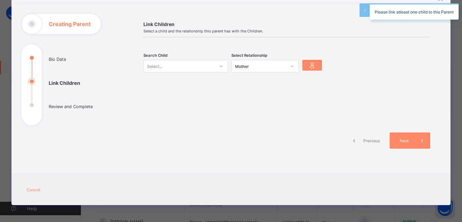  I want to click on div: Please link atleast one child to this Parent, so click(414, 12).